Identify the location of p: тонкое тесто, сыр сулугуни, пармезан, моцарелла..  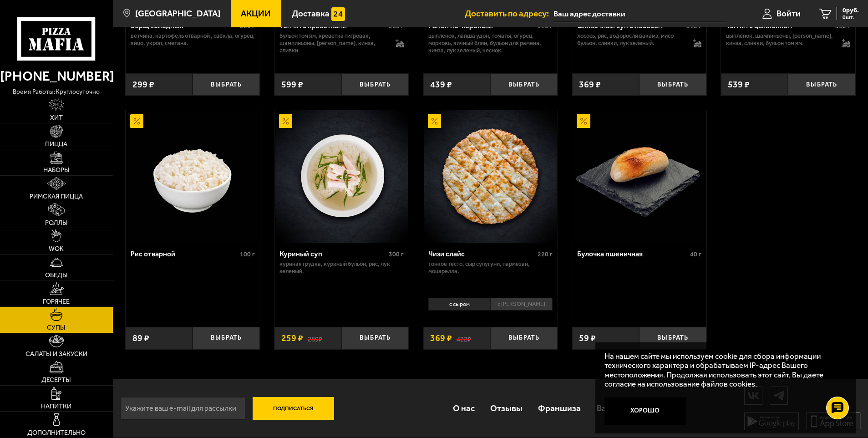
(490, 268).